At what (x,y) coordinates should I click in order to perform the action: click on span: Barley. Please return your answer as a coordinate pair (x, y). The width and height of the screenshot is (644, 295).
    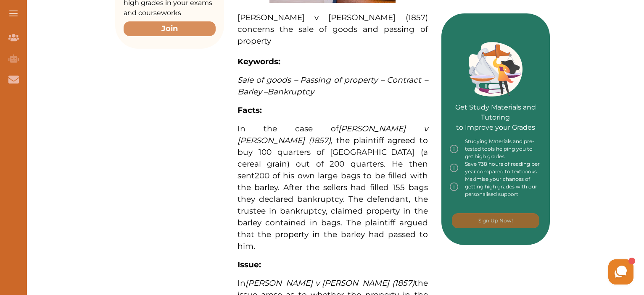
    Looking at the image, I should click on (250, 92).